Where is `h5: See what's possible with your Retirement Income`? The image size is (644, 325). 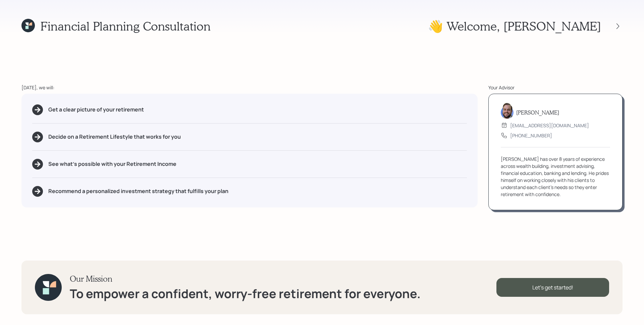
h5: See what's possible with your Retirement Income is located at coordinates (112, 164).